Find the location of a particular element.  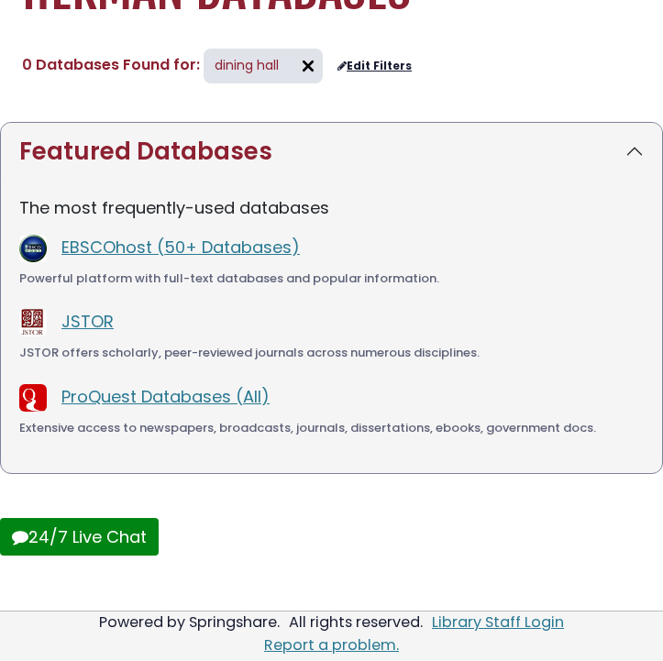

img: arr097.svg is located at coordinates (308, 66).